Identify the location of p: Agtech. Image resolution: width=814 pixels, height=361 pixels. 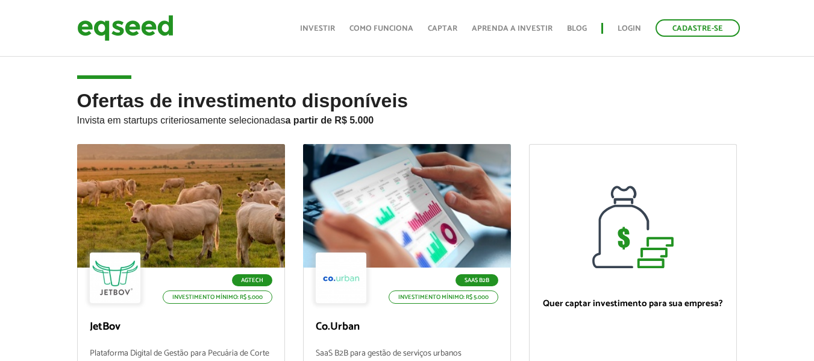
(252, 280).